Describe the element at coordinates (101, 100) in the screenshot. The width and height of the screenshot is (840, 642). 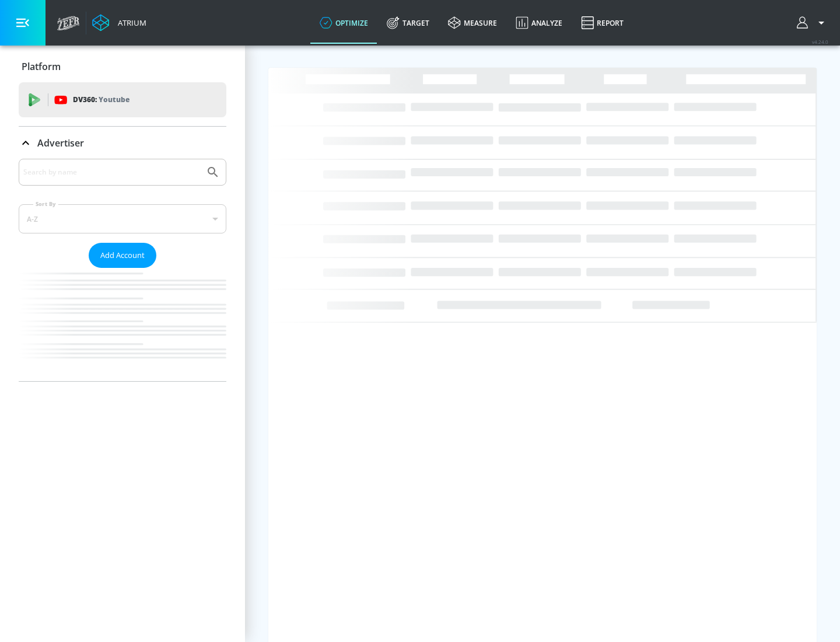
I see `p: DV360:` at that location.